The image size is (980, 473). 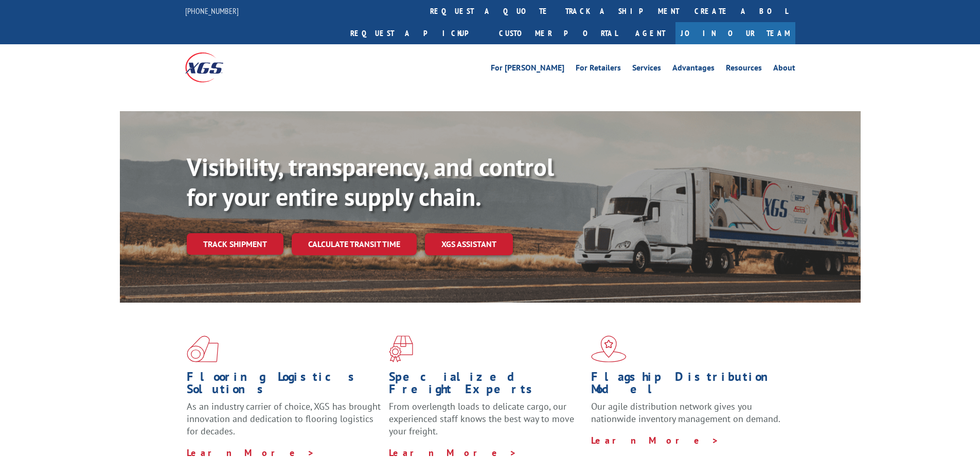 What do you see at coordinates (651, 33) in the screenshot?
I see `a: Agent` at bounding box center [651, 33].